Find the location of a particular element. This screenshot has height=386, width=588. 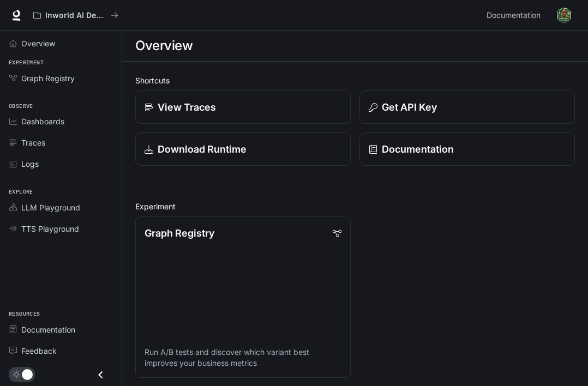

a: TTS Playground is located at coordinates (60, 228).